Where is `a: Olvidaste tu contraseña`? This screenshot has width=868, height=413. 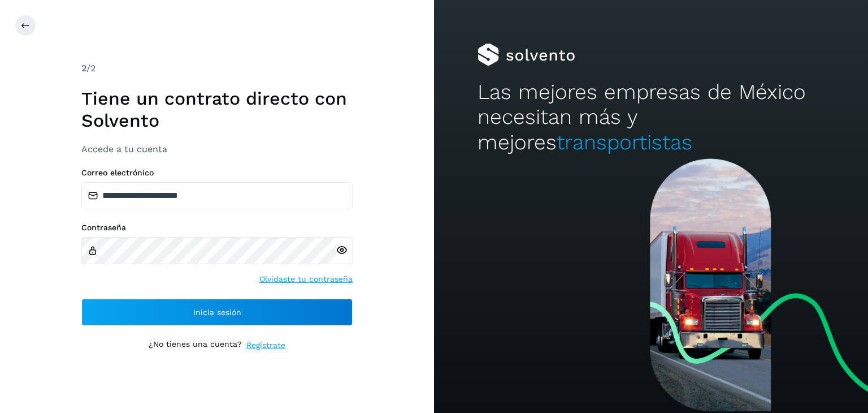
a: Olvidaste tu contraseña is located at coordinates (306, 279).